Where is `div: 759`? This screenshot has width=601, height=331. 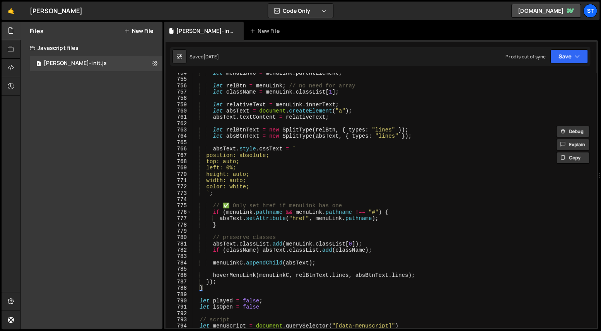
div: 759 is located at coordinates (179, 105).